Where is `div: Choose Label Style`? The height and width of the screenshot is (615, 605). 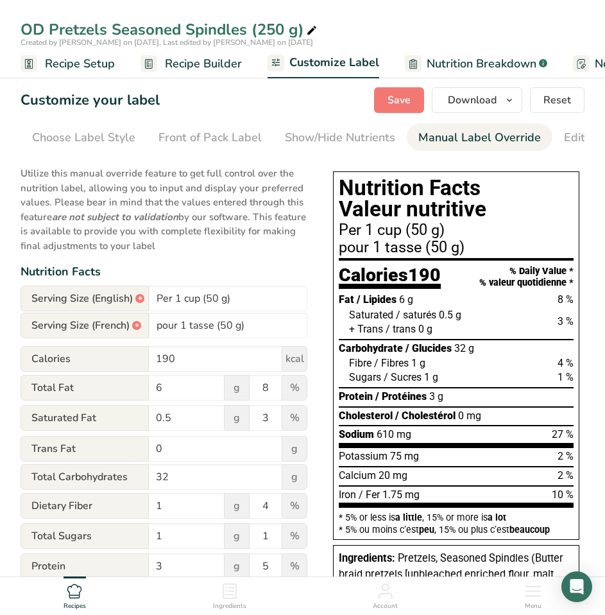
div: Choose Label Style is located at coordinates (83, 137).